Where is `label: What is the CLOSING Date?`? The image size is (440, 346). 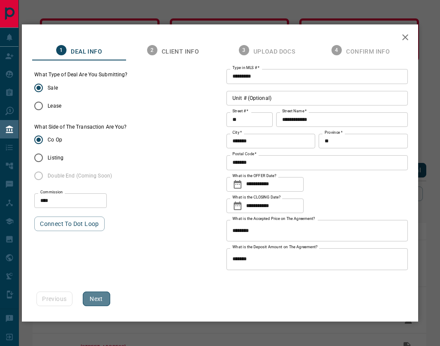
label: What is the CLOSING Date? is located at coordinates (256, 197).